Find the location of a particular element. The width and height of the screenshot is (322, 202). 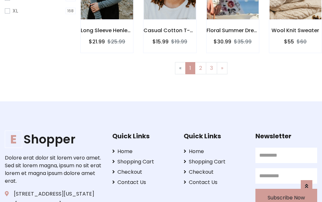

del: $25.99 is located at coordinates (116, 41).